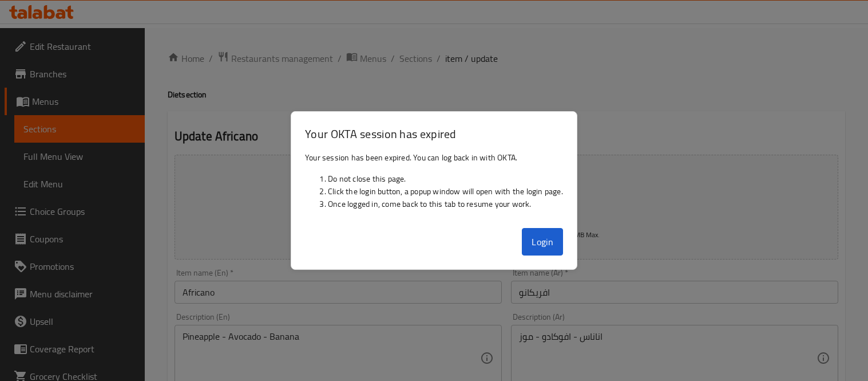 The width and height of the screenshot is (868, 381). What do you see at coordinates (446, 179) in the screenshot?
I see `li: Do not close this page.` at bounding box center [446, 179].